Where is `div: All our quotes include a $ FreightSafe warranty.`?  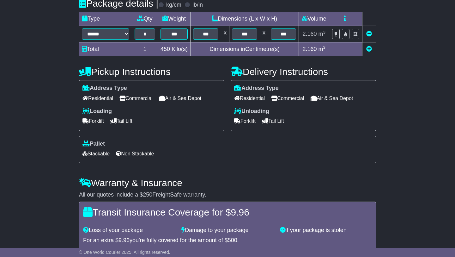
div: All our quotes include a $ FreightSafe warranty. is located at coordinates (228, 195).